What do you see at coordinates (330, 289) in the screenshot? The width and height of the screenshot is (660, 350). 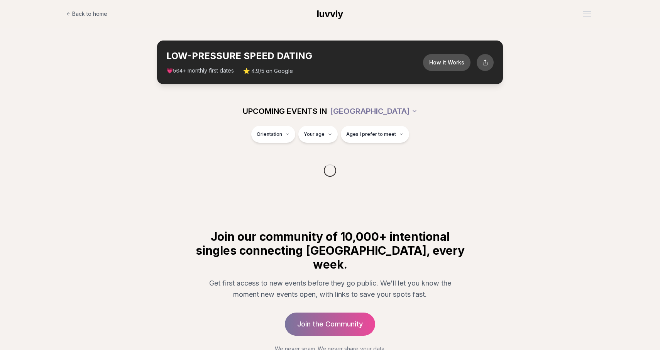 I see `p: Get first access to new events before they go public. We'll let you know the moment new events op...` at bounding box center [330, 289].